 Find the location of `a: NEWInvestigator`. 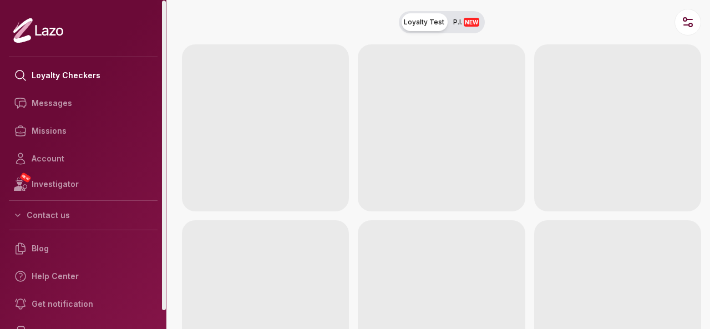

a: NEWInvestigator is located at coordinates (83, 184).